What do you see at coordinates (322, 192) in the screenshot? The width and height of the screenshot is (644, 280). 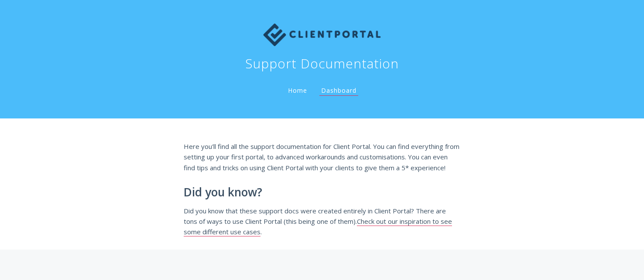 I see `h2: Did you know?` at bounding box center [322, 192].